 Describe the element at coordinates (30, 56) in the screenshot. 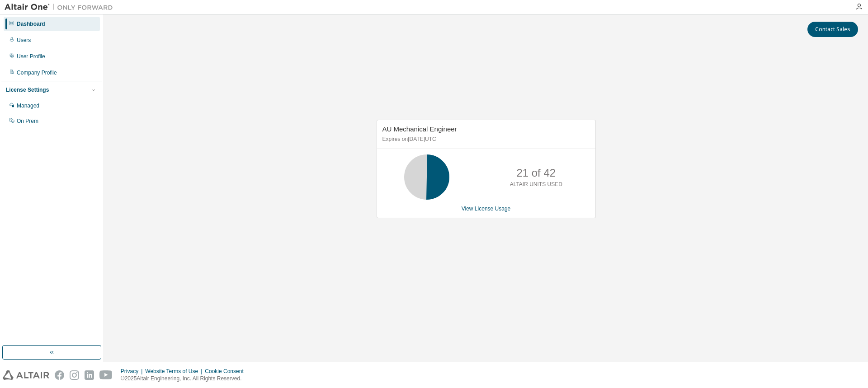

I see `div: User Profile` at that location.